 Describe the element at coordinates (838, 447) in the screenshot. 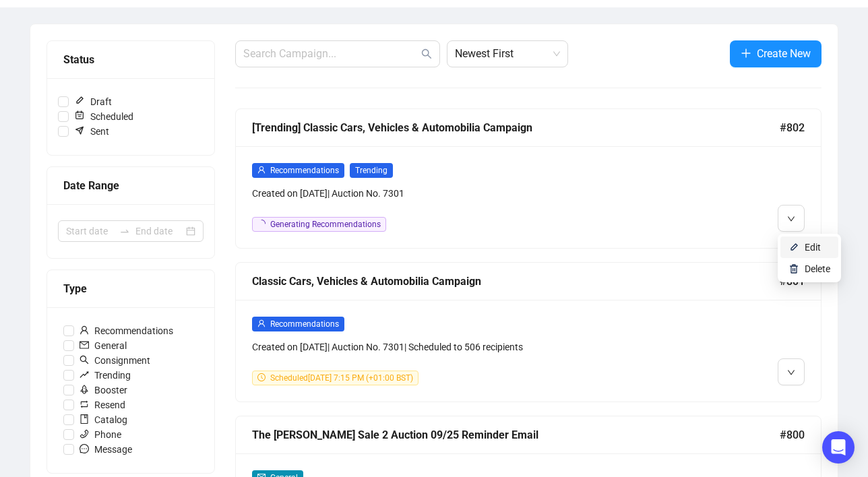

I see `div: Open Intercom Messenger` at that location.